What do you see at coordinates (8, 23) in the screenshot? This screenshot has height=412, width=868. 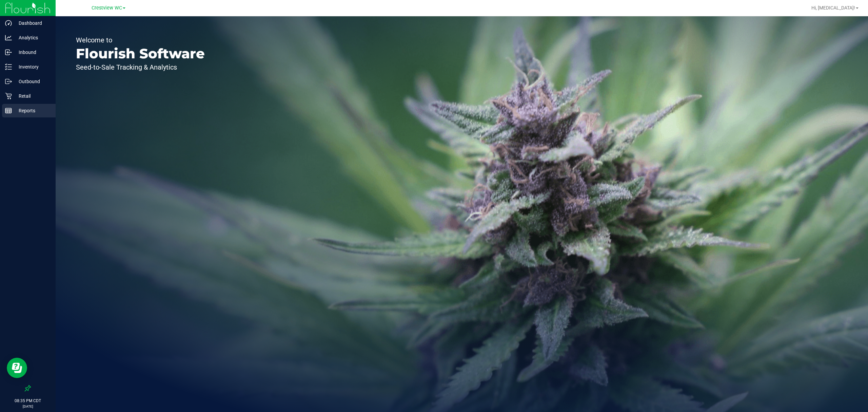 I see `inline-svg: Dashboard` at bounding box center [8, 23].